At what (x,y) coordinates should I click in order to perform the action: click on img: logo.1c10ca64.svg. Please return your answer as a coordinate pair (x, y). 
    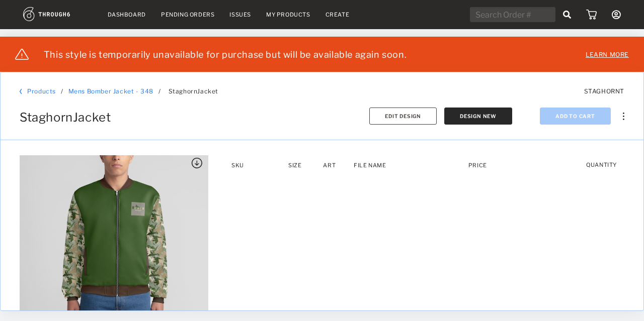
    Looking at the image, I should click on (58, 14).